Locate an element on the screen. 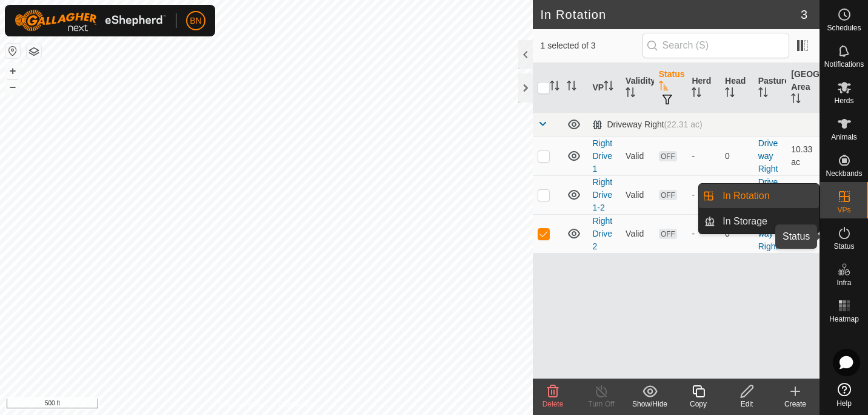  li: In Rotation is located at coordinates (759, 196).